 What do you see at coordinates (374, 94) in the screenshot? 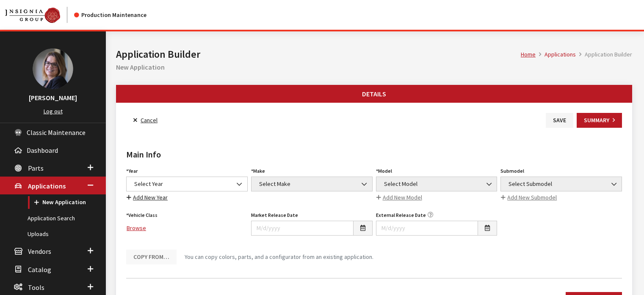
I see `button: Details` at bounding box center [374, 94].